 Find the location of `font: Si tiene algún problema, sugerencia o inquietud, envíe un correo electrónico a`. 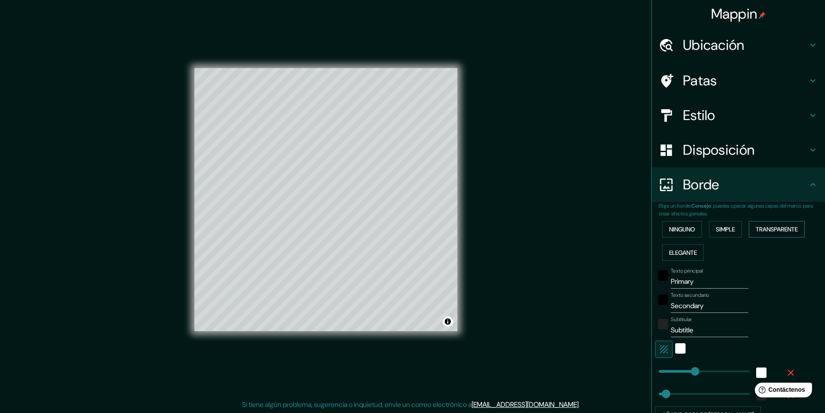

font: Si tiene algún problema, sugerencia o inquietud, envíe un correo electrónico a is located at coordinates (357, 404).